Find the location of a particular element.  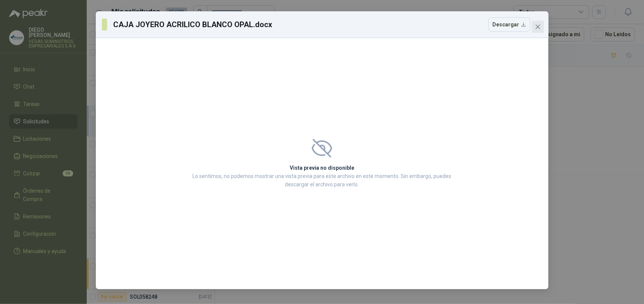

button: Close is located at coordinates (538, 27).